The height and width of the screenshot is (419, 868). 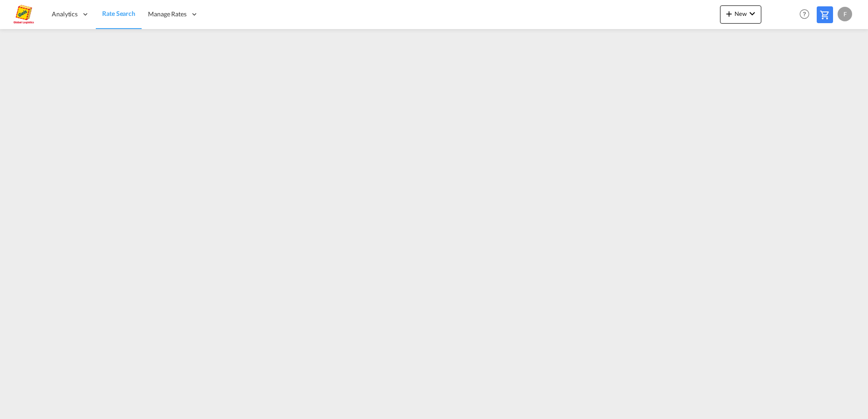 What do you see at coordinates (118, 13) in the screenshot?
I see `span: Rate Search` at bounding box center [118, 13].